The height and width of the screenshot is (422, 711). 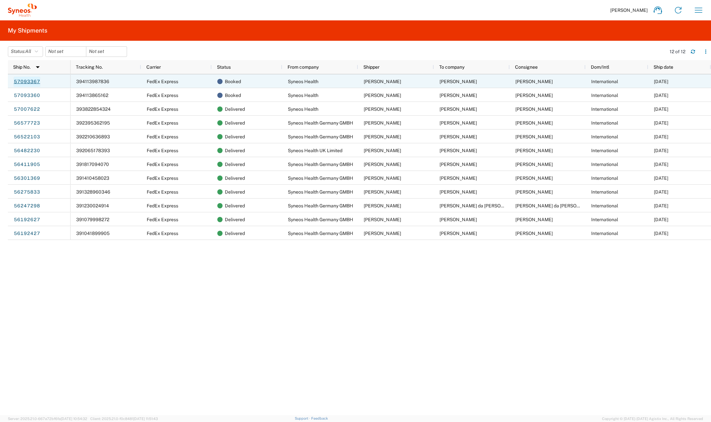 What do you see at coordinates (93, 123) in the screenshot?
I see `span: 392395362195` at bounding box center [93, 123].